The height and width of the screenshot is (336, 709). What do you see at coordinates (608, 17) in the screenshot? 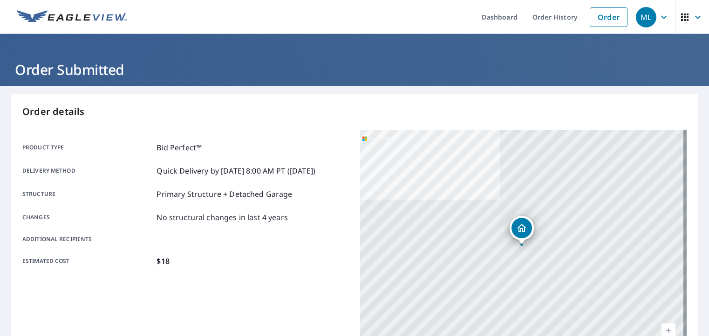
I see `a: Order` at bounding box center [608, 17].